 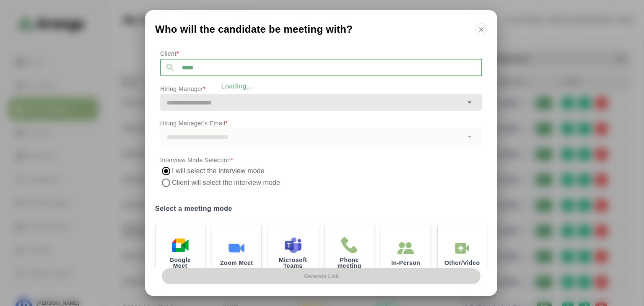 I want to click on img: Zoom Meet, so click(x=236, y=248).